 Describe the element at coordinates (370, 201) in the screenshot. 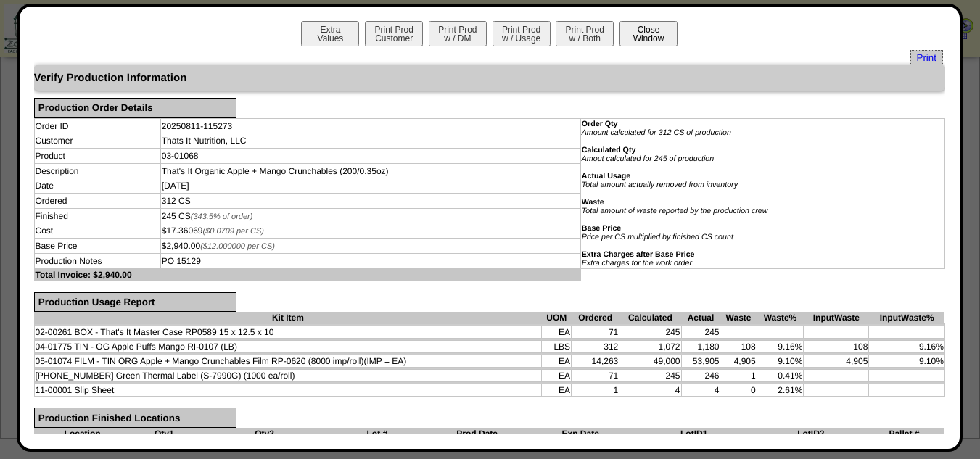

I see `td: 312 CS` at that location.